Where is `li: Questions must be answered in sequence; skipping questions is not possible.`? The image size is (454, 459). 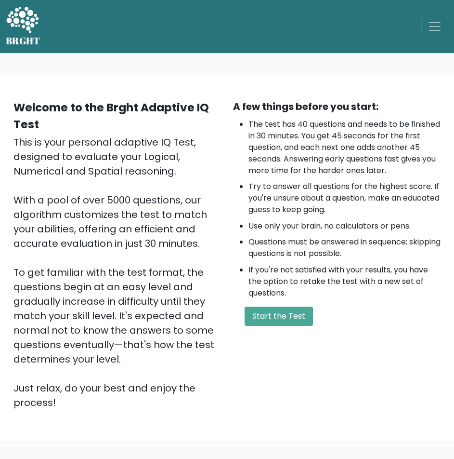
li: Questions must be answered in sequence; skipping questions is not possible. is located at coordinates (345, 248).